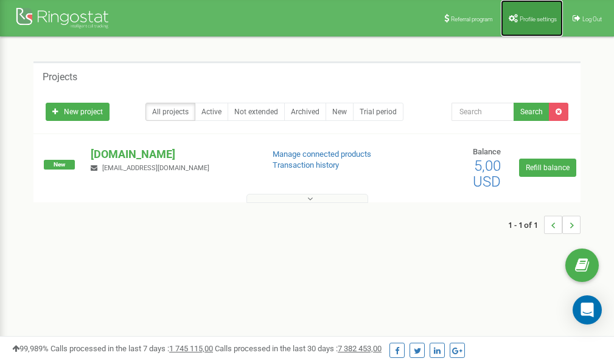 Image resolution: width=614 pixels, height=364 pixels. I want to click on a: Refill balance, so click(548, 168).